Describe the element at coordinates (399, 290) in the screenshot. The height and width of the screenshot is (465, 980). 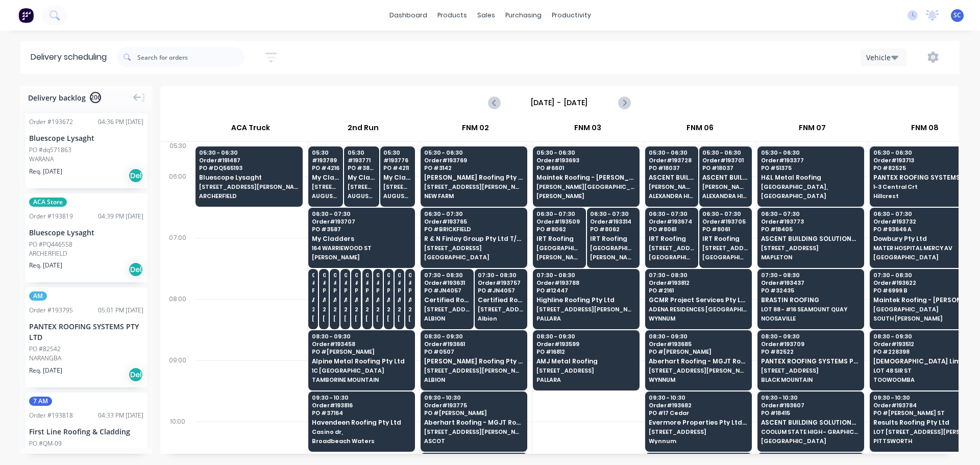
I see `span: PO # 20833` at that location.